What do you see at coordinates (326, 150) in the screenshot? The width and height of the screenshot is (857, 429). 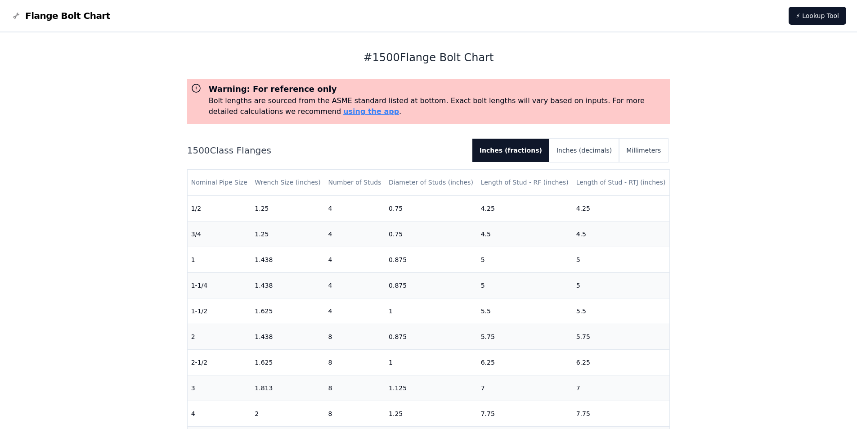 I see `h2: 1500 Class Flanges` at bounding box center [326, 150].